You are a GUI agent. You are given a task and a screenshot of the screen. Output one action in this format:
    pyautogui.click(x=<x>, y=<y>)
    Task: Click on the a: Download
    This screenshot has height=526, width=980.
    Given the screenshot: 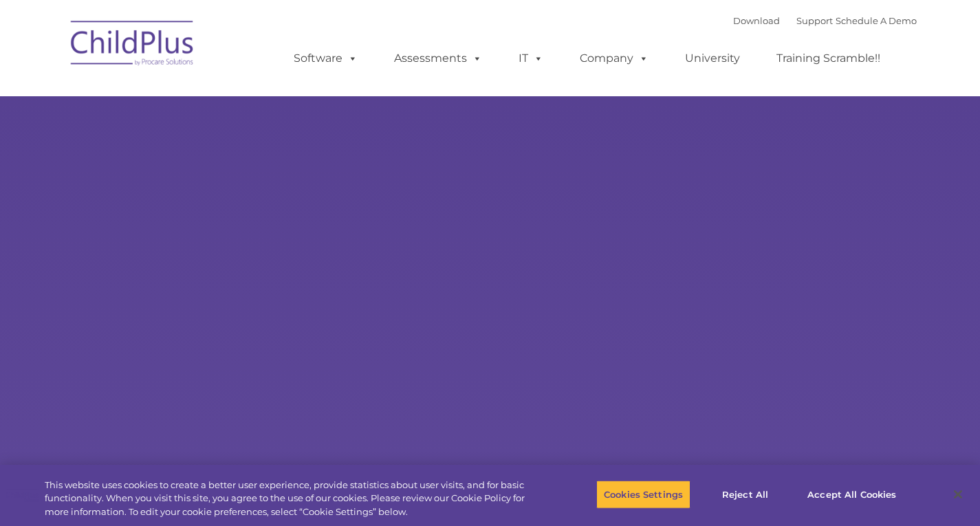 What is the action you would take?
    pyautogui.click(x=757, y=21)
    